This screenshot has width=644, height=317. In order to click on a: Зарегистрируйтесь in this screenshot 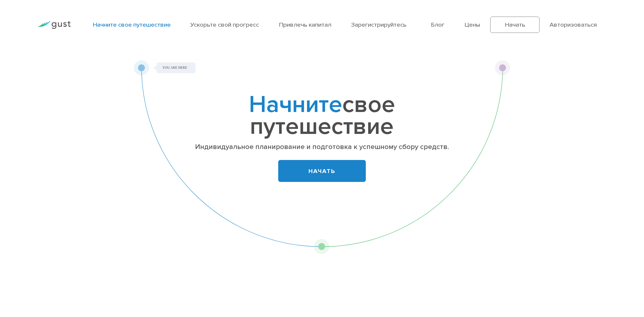, I will do `click(379, 24)`.